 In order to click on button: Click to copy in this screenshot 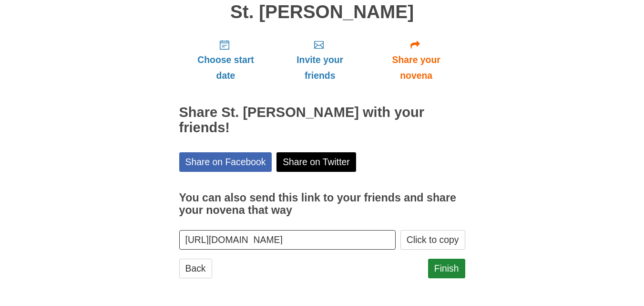, I will do `click(433, 239)`.